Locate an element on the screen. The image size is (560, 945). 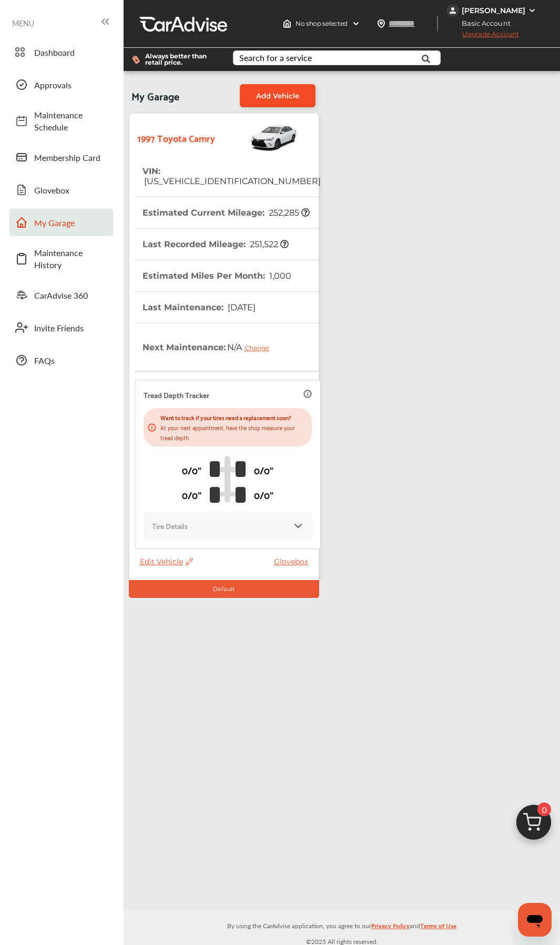
p: At your next appointment, have the shop measure your tread depth. is located at coordinates (234, 433).